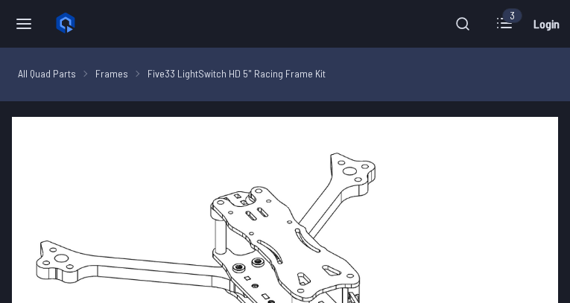  What do you see at coordinates (47, 73) in the screenshot?
I see `a: All Quad Parts` at bounding box center [47, 73].